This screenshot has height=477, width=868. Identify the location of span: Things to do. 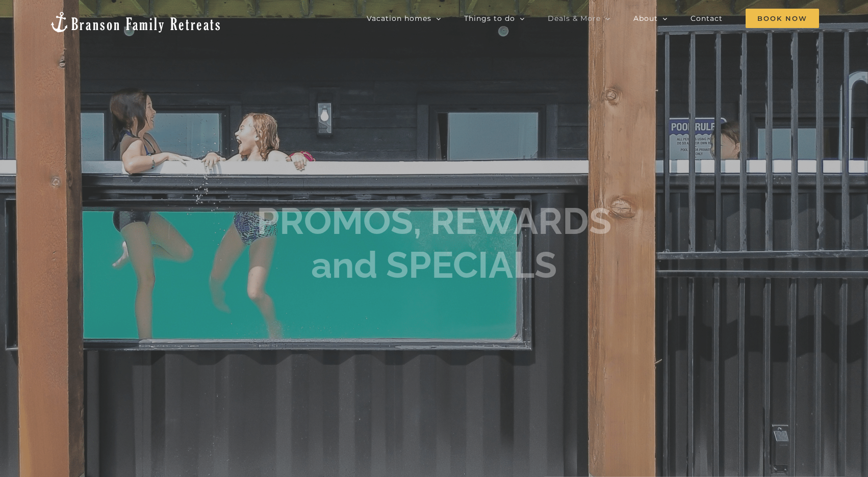
(490, 18).